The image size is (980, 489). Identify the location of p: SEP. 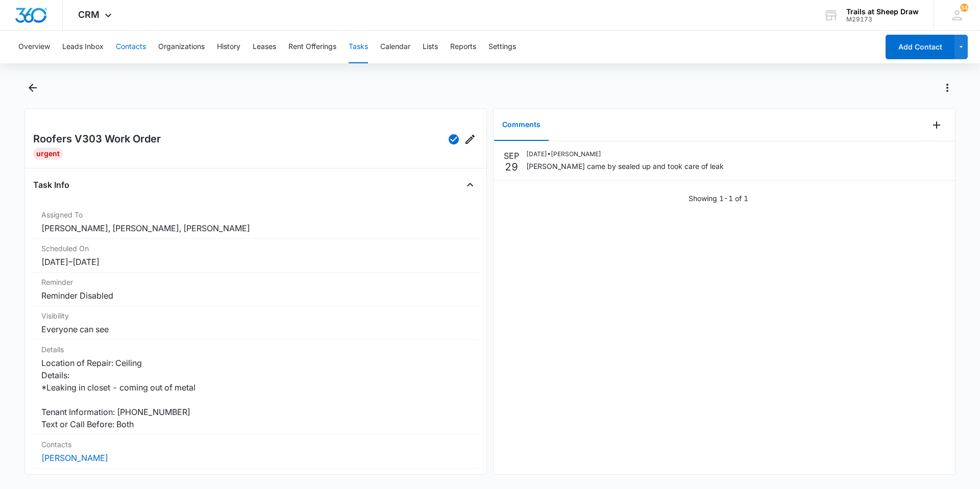
(511, 156).